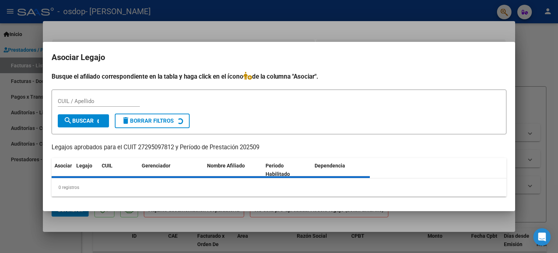  I want to click on button: Borrar Filtros, so click(152, 121).